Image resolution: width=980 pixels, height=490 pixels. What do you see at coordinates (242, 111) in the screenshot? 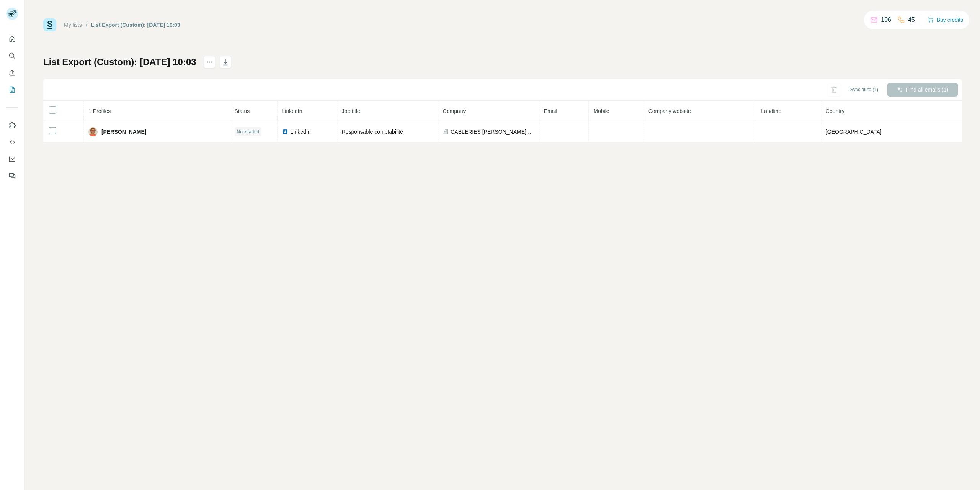
I see `span: Status` at bounding box center [242, 111].